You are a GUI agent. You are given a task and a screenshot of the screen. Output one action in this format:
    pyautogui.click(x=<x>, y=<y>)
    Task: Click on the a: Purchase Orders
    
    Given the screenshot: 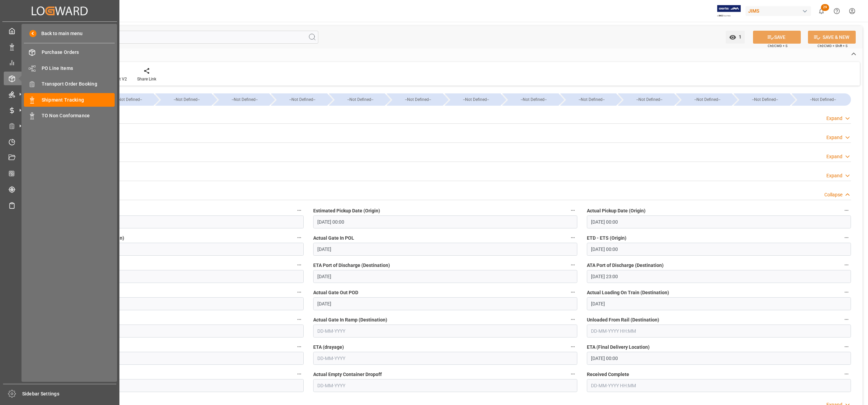 What is the action you would take?
    pyautogui.click(x=69, y=52)
    